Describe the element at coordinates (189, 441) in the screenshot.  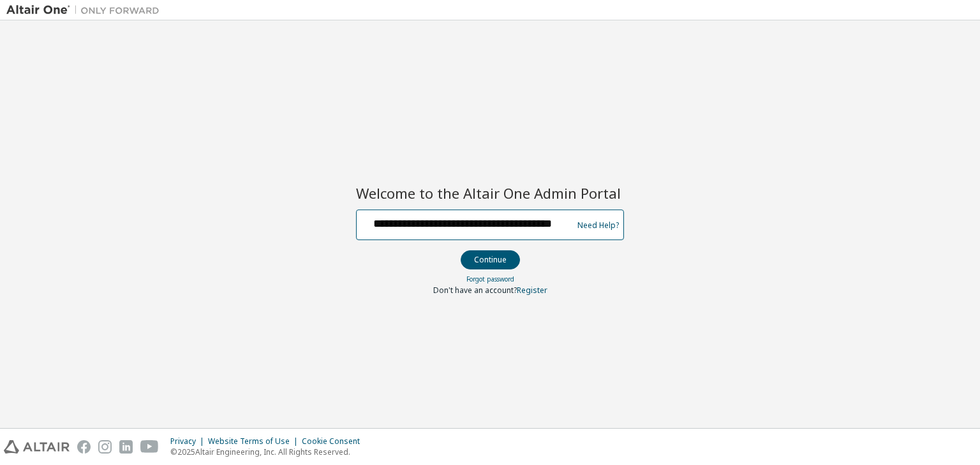
I see `div: Privacy` at that location.